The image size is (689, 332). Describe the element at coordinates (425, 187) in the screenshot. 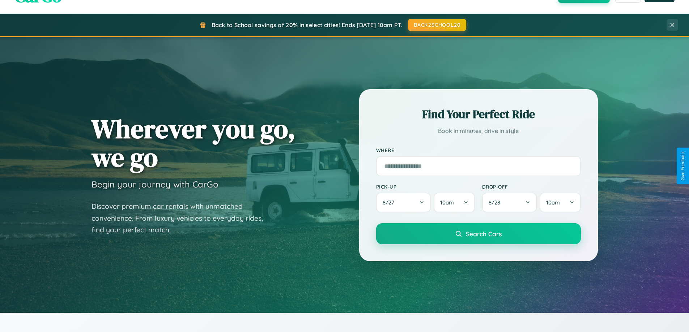

I see `label: Pick-up` at that location.